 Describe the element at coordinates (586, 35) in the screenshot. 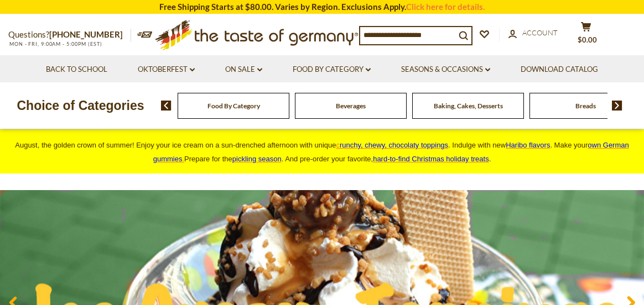

I see `button: $0.00` at that location.